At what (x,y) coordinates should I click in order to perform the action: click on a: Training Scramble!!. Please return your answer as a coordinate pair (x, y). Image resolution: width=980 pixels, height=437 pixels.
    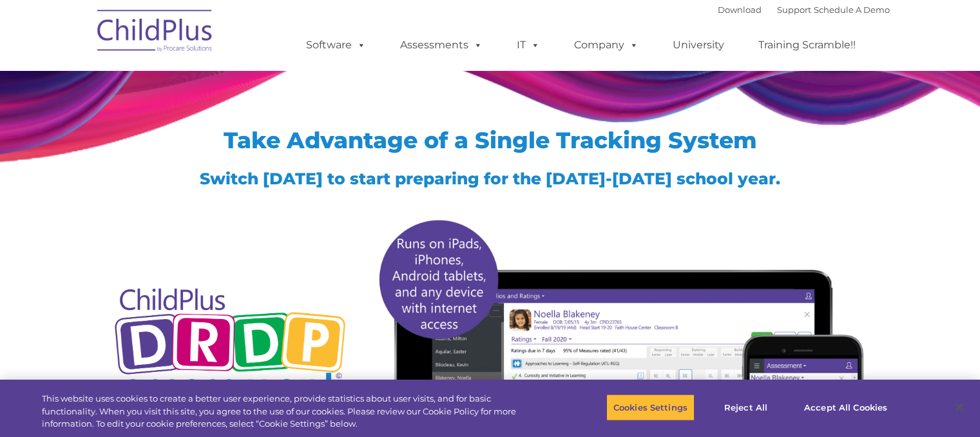
    Looking at the image, I should click on (807, 45).